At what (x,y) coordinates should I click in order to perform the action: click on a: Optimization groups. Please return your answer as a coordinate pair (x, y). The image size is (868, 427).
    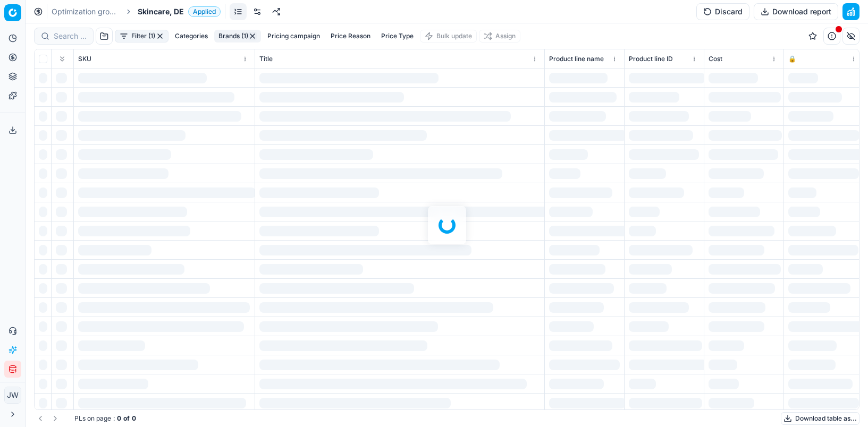
    Looking at the image, I should click on (86, 12).